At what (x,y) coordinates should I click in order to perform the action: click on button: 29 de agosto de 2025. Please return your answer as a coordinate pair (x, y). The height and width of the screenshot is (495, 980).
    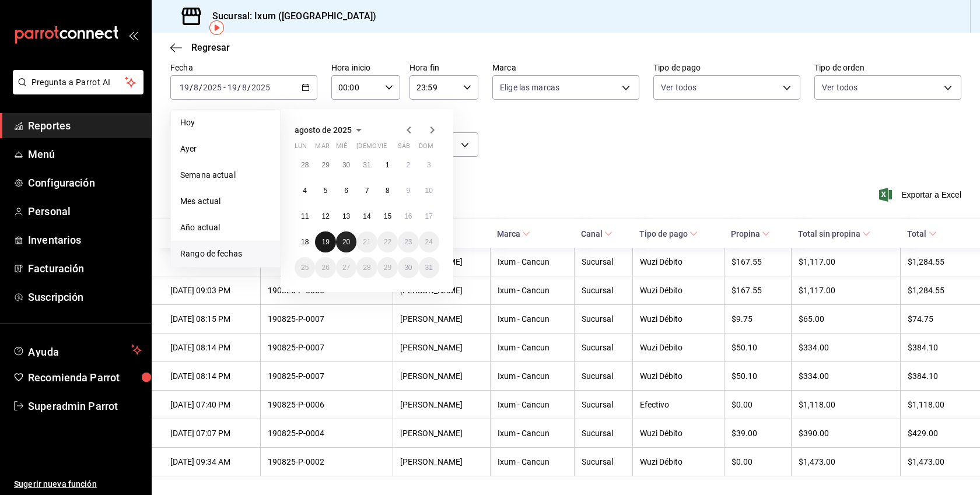
    Looking at the image, I should click on (387, 267).